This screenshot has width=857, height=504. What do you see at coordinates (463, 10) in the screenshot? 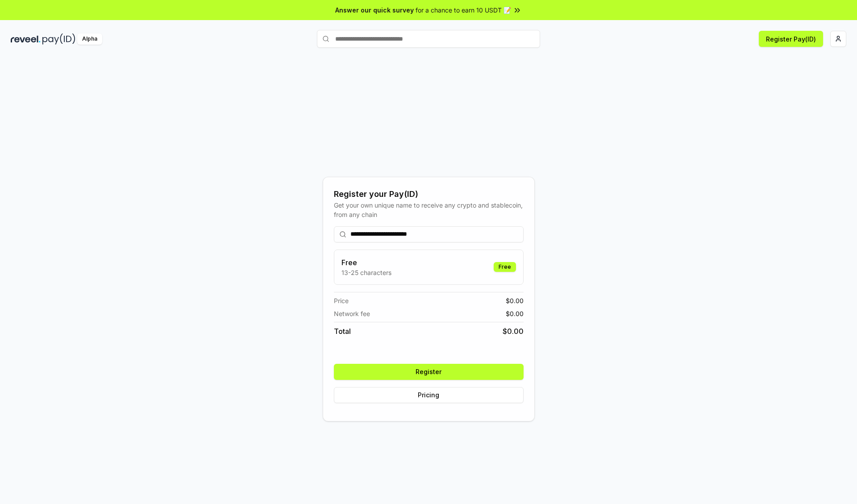
I see `span: for a chance to earn 10 USDT 📝` at bounding box center [463, 10].